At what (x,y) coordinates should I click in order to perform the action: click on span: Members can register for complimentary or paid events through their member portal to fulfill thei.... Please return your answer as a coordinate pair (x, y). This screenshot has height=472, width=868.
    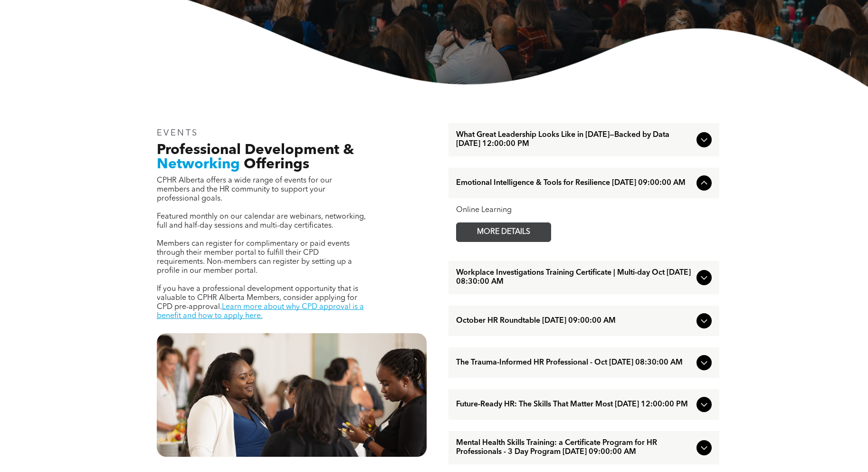
    Looking at the image, I should click on (254, 257).